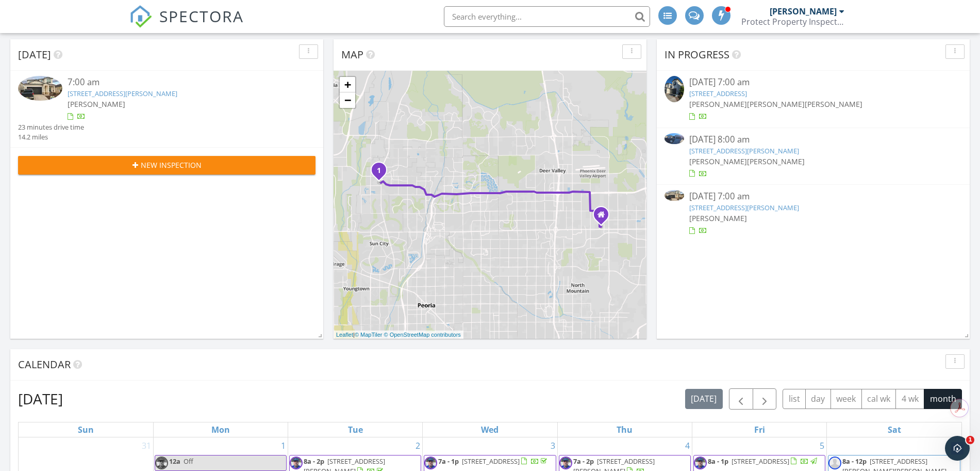 The image size is (980, 471). What do you see at coordinates (379, 171) in the screenshot?
I see `i: 1` at bounding box center [379, 171].